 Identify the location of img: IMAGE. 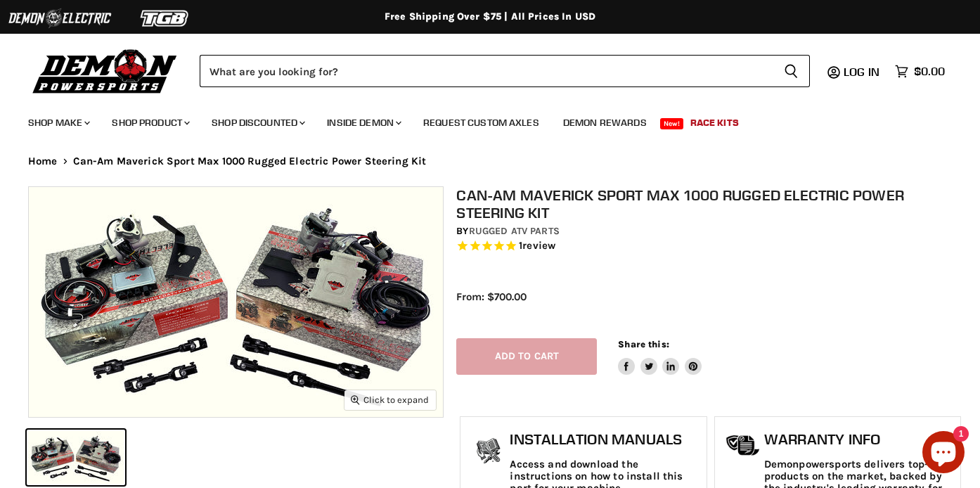
(235, 302).